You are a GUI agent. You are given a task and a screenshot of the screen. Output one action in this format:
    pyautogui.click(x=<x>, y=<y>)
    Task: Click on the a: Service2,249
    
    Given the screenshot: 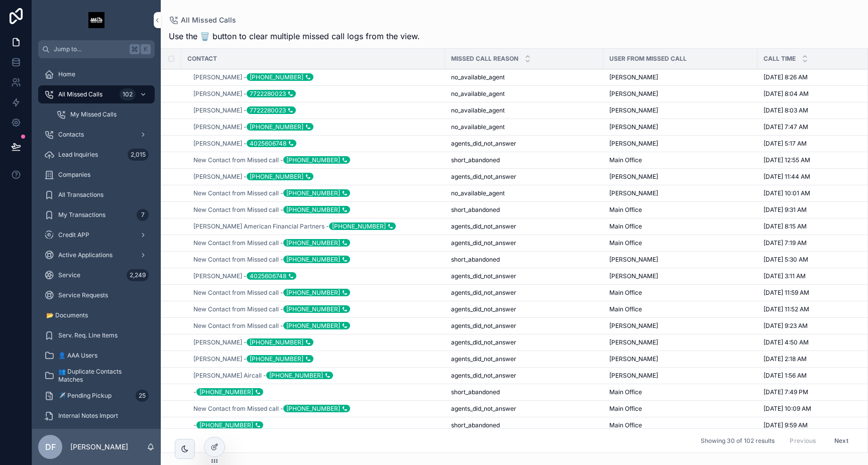 What is the action you would take?
    pyautogui.click(x=96, y=276)
    